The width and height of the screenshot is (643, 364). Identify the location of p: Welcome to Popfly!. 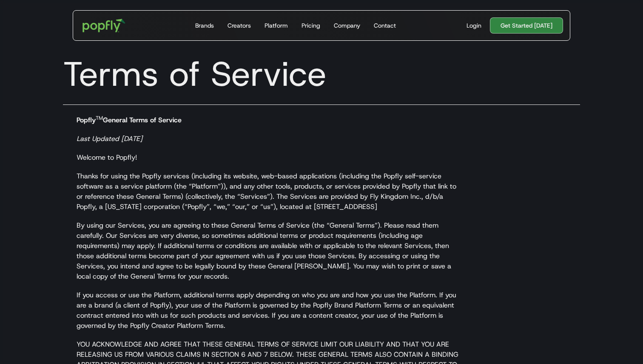
(271, 158).